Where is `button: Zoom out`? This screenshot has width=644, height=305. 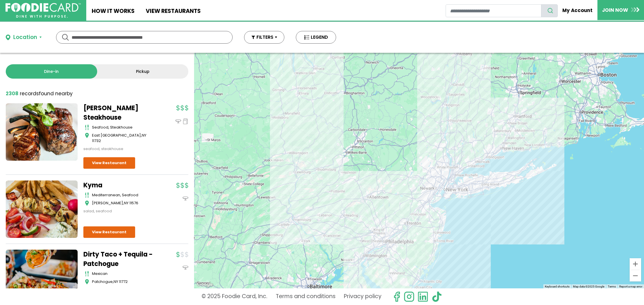 button: Zoom out is located at coordinates (635, 276).